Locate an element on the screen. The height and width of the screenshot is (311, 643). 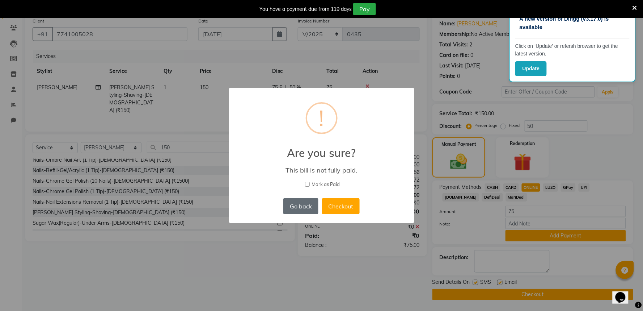
button: Go back is located at coordinates (301, 206).